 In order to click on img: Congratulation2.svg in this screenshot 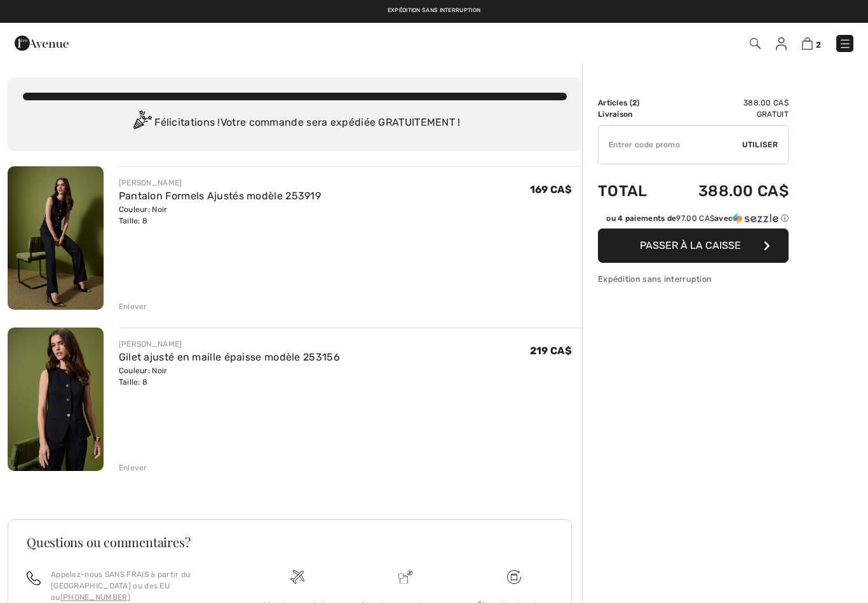, I will do `click(142, 123)`.